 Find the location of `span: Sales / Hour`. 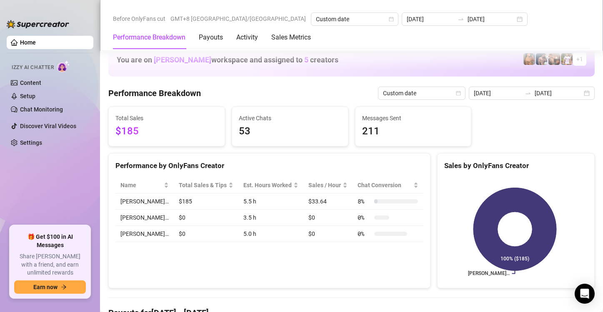

span: Sales / Hour is located at coordinates (324, 185).